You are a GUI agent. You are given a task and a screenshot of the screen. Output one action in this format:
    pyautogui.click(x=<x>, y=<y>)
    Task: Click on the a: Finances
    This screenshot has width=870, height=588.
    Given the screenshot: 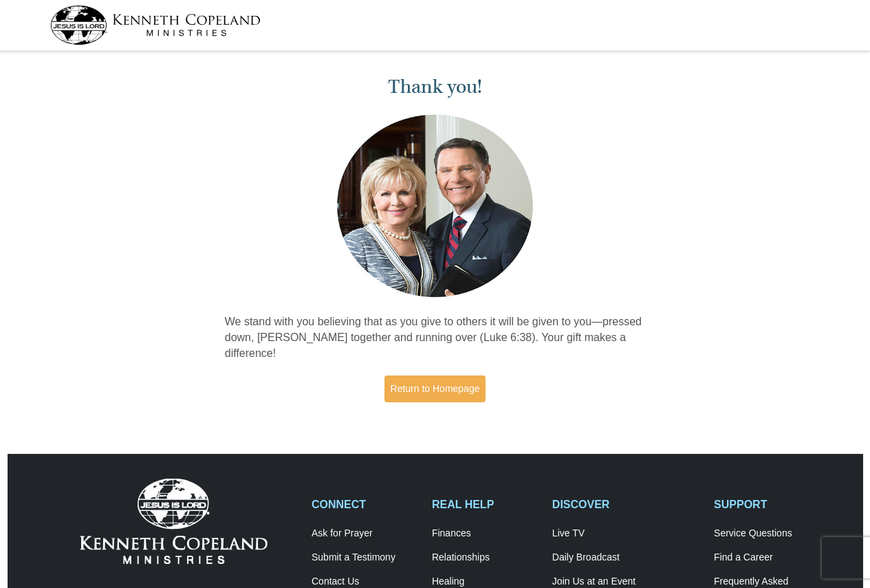 What is the action you would take?
    pyautogui.click(x=485, y=534)
    